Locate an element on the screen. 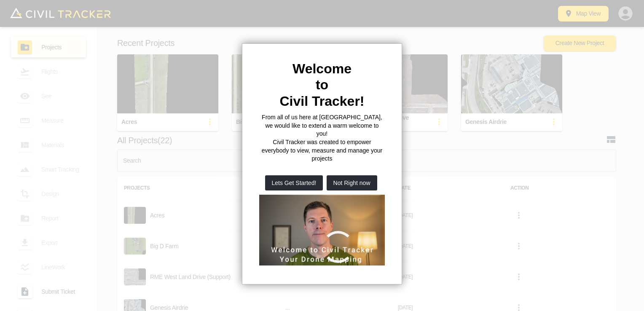 This screenshot has height=311, width=644. h2: to is located at coordinates (322, 85).